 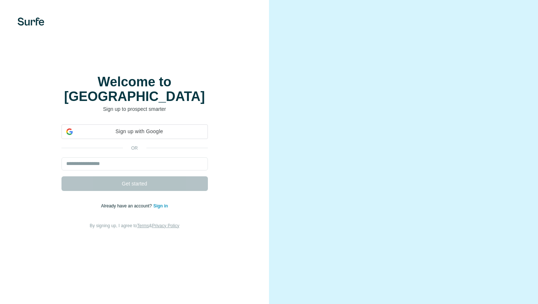 I want to click on a: Terms, so click(x=143, y=226).